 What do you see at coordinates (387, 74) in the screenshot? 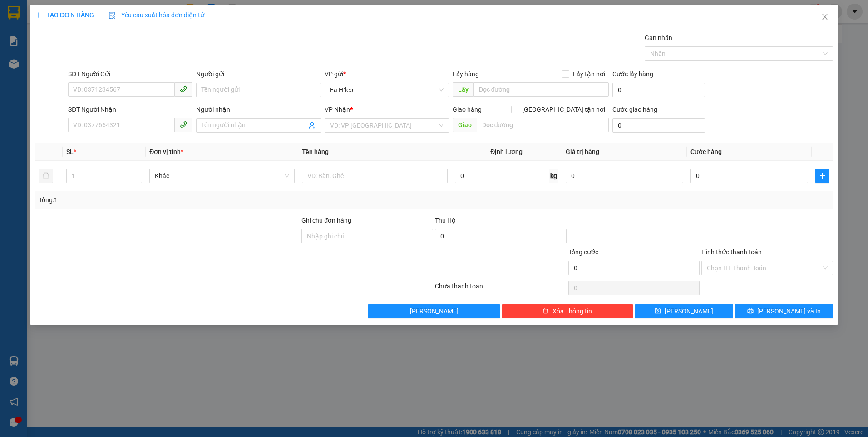
I see `div: VP gửi` at bounding box center [387, 74].